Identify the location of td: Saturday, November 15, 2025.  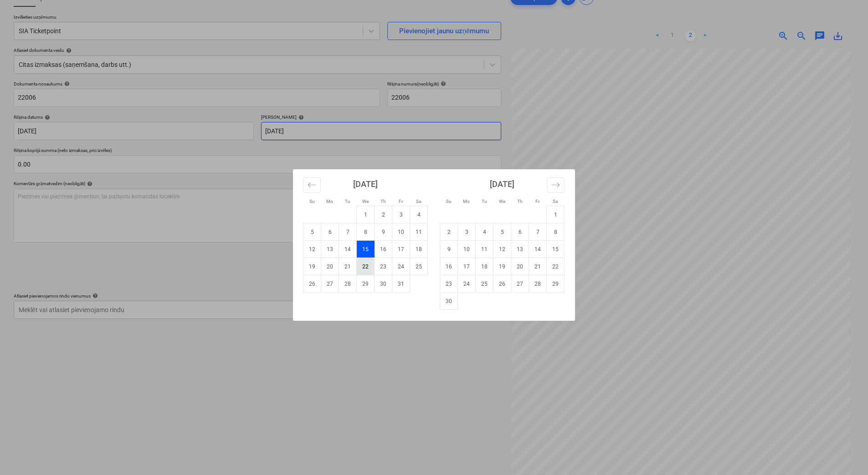
(555, 249).